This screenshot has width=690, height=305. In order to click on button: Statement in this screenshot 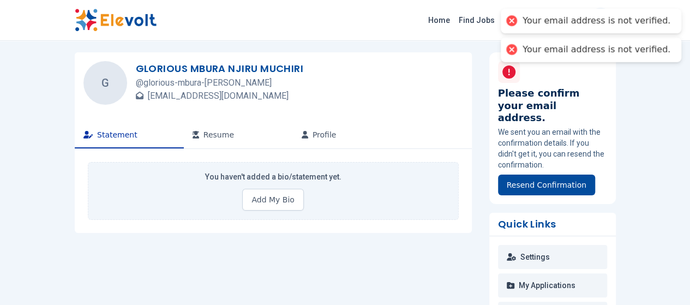, I will do `click(129, 135)`.